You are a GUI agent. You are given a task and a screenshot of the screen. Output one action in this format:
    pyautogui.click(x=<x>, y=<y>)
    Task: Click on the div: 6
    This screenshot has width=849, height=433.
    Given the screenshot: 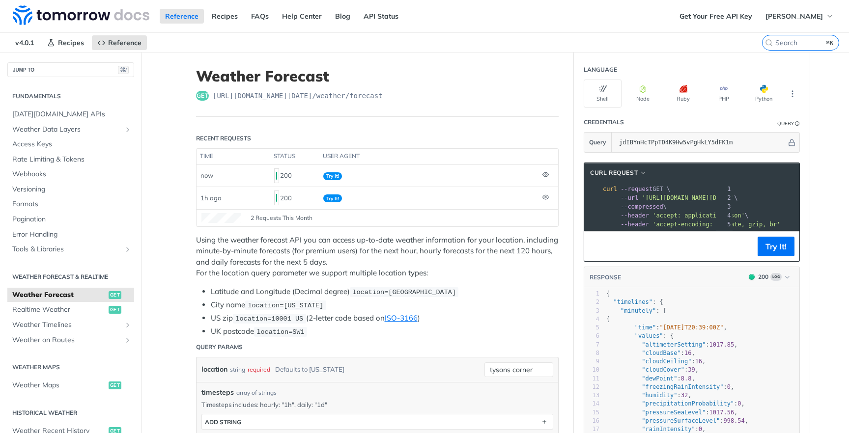 What is the action you would take?
    pyautogui.click(x=591, y=336)
    